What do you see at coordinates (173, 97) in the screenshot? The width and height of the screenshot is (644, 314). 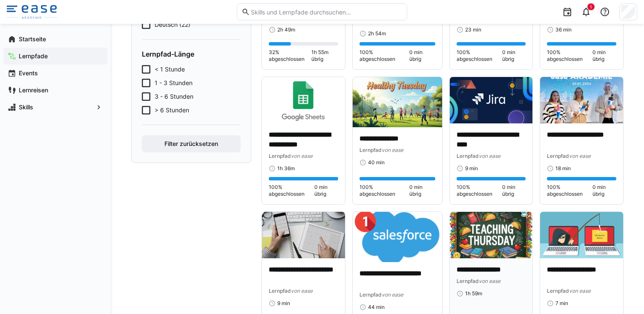 I see `span: 3 - 6 Stunden` at bounding box center [173, 97].